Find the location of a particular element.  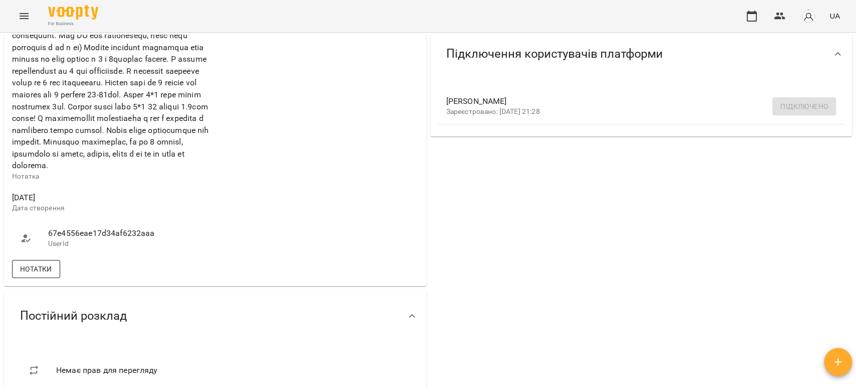

span: Підключення користувачів платформи is located at coordinates (555, 54).